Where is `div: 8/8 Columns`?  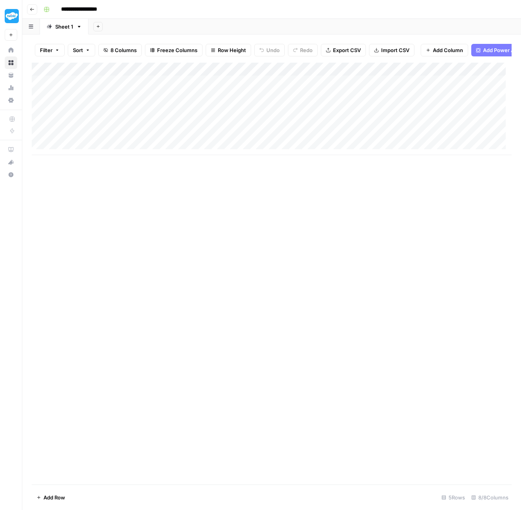
div: 8/8 Columns is located at coordinates (490, 498).